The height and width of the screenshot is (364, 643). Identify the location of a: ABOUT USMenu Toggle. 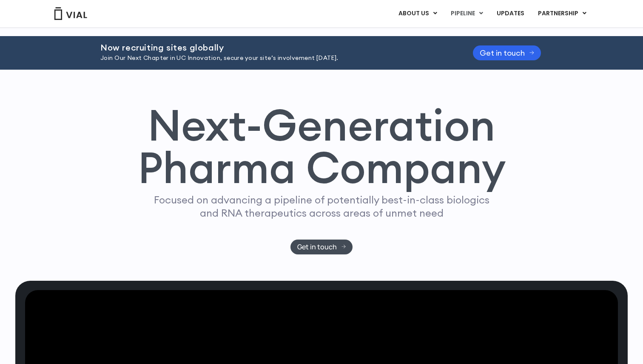
(417, 14).